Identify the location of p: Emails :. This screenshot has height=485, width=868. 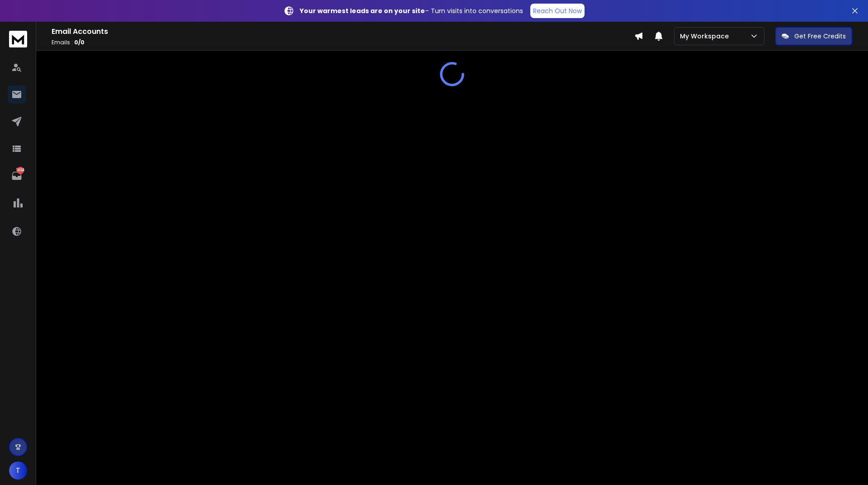
(343, 42).